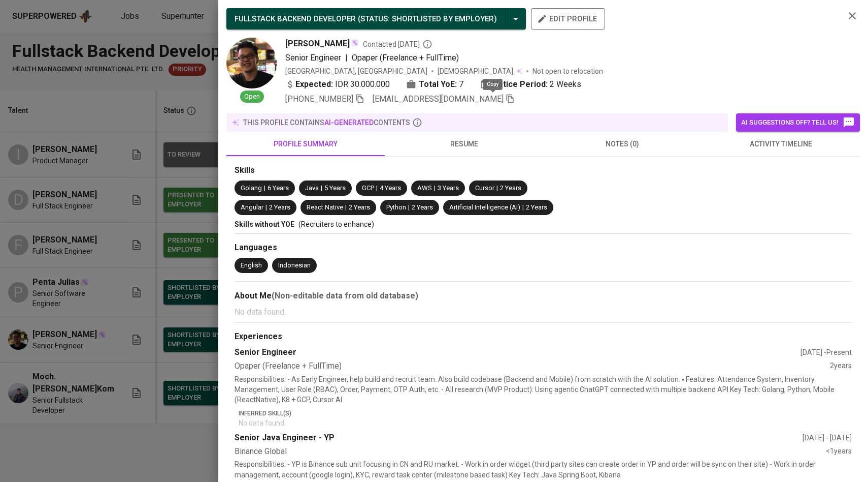 The image size is (868, 482). What do you see at coordinates (278, 188) in the screenshot?
I see `span: 6 Years` at bounding box center [278, 188].